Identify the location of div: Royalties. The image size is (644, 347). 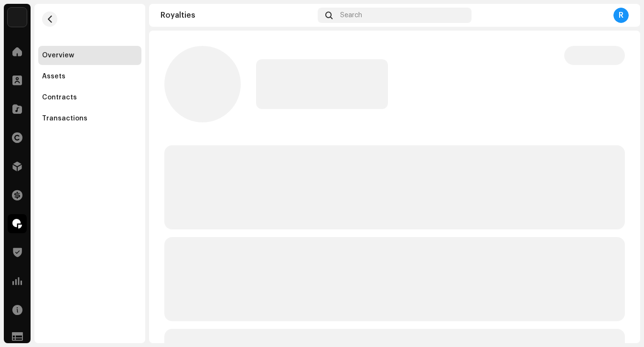
(237, 15).